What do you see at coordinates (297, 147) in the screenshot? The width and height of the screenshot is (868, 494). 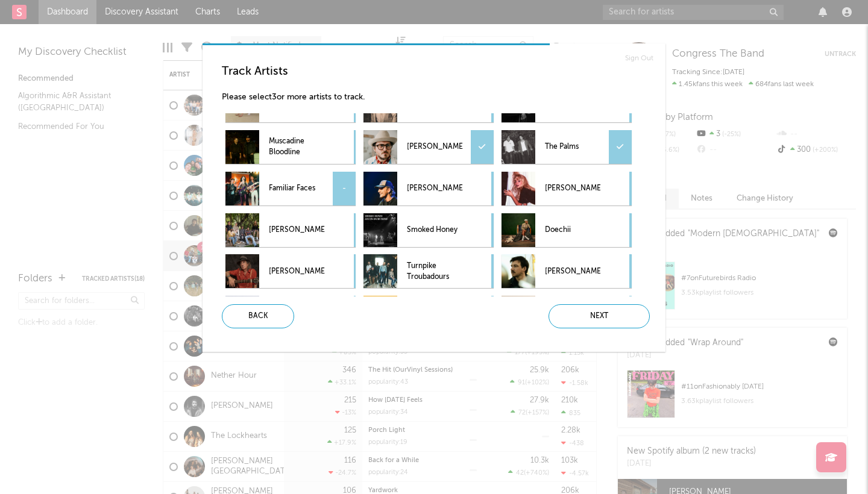 I see `p: Muscadine Bloodline` at bounding box center [297, 147].